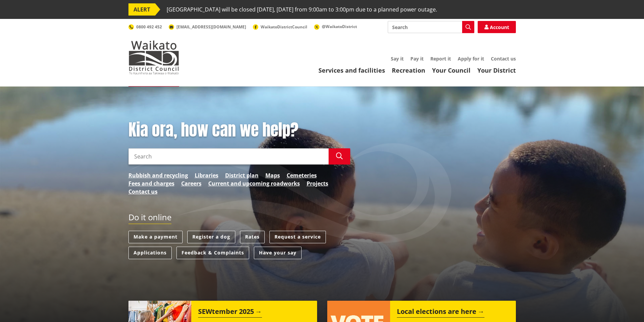 Image resolution: width=644 pixels, height=322 pixels. I want to click on a: Applications, so click(150, 253).